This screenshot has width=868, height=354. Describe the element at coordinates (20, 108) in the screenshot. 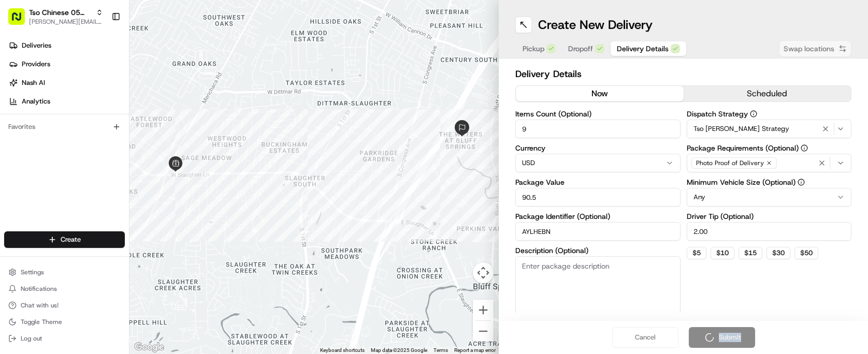

I see `img: 1736555255976-a54dd68f-1ca7-489b-9aae-adbdc363a1c4` at that location.